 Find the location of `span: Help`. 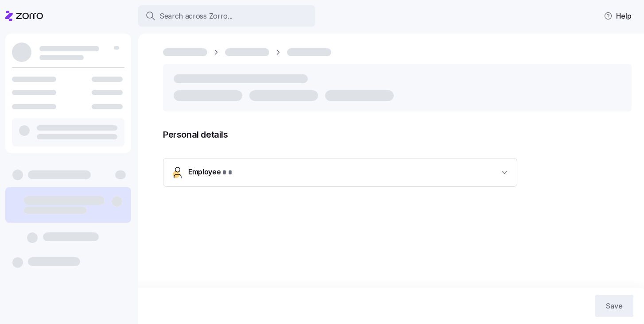

span: Help is located at coordinates (618, 16).